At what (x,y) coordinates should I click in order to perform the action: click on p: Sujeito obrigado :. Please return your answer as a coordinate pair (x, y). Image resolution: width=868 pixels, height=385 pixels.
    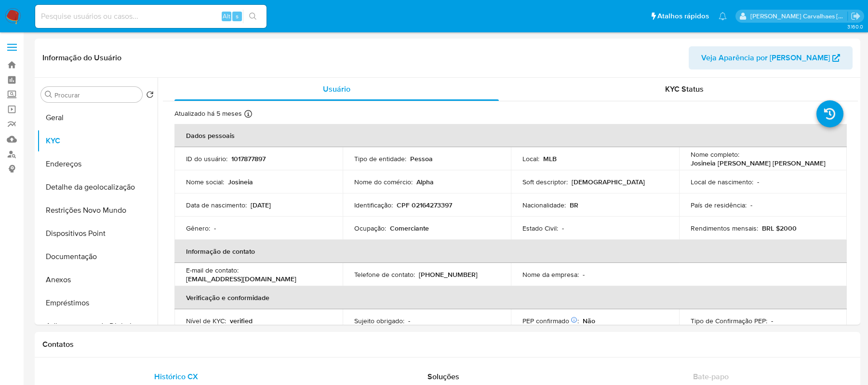
    Looking at the image, I should click on (380, 320).